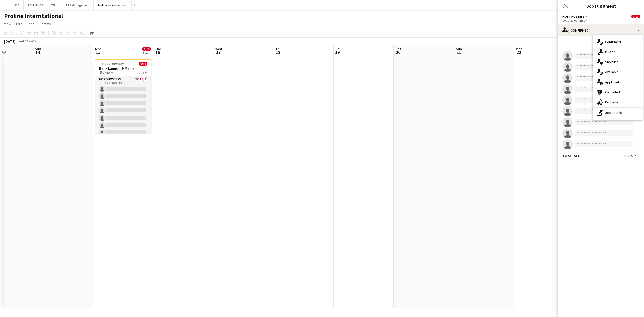 The image size is (644, 317). What do you see at coordinates (601, 30) in the screenshot?
I see `div: Confirmed` at bounding box center [601, 30].